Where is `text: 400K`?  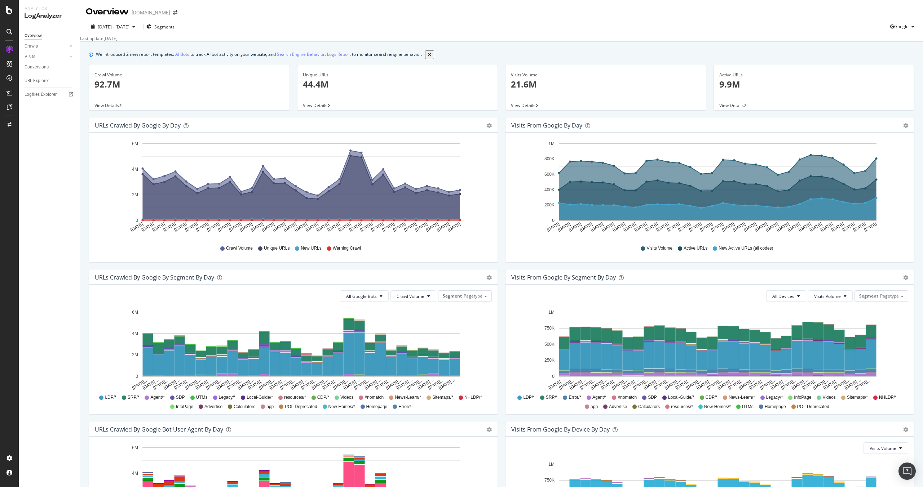 text: 400K is located at coordinates (549, 190).